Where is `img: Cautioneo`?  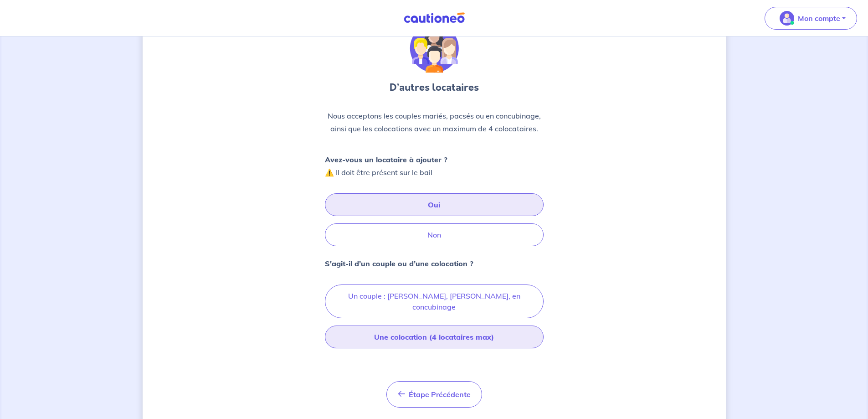 img: Cautioneo is located at coordinates (434, 18).